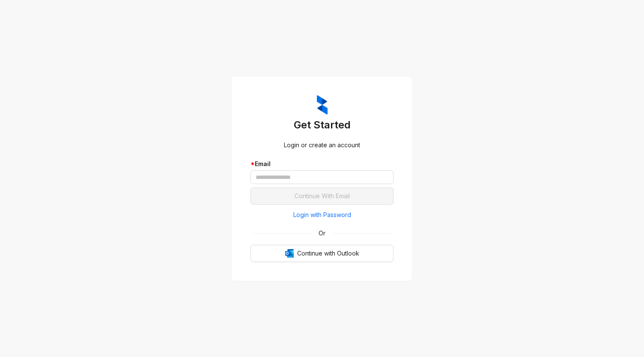 The height and width of the screenshot is (357, 644). What do you see at coordinates (322, 164) in the screenshot?
I see `div: Email` at bounding box center [322, 164].